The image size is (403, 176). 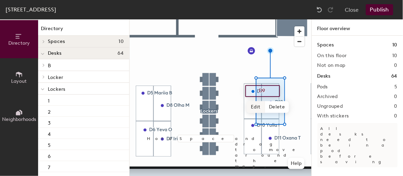 What do you see at coordinates (333, 116) in the screenshot?
I see `h2: With stickers` at bounding box center [333, 116].